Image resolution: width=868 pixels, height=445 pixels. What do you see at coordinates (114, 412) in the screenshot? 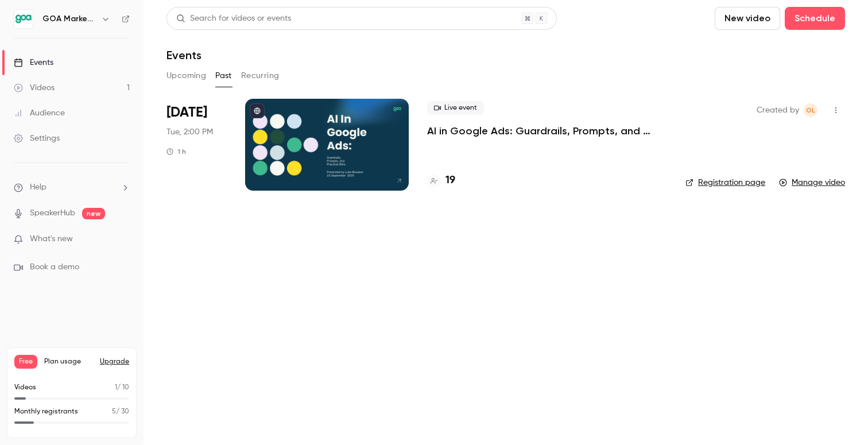
I see `span: 5` at bounding box center [114, 412].